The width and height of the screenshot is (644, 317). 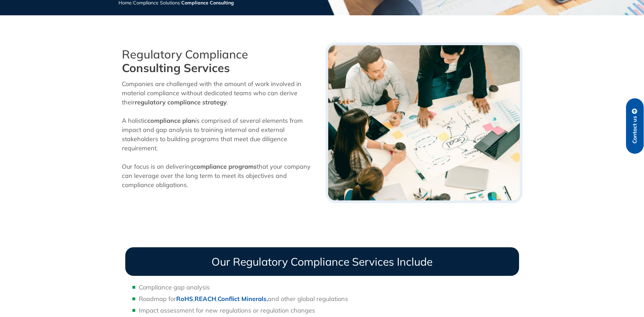 What do you see at coordinates (216, 175) in the screenshot?
I see `span: that your company can leverage over the long term to meet its objectives and compliance obligations.` at bounding box center [216, 175].